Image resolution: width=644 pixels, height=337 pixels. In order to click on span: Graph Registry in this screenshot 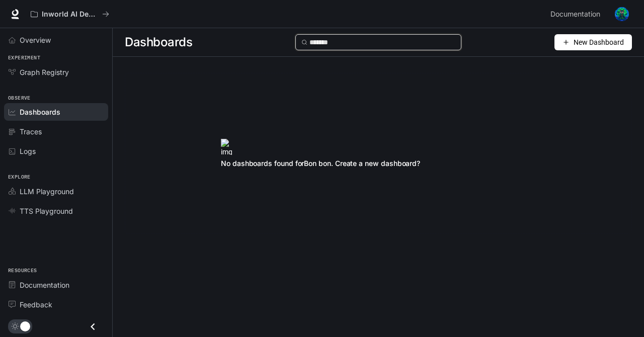, I will do `click(44, 72)`.